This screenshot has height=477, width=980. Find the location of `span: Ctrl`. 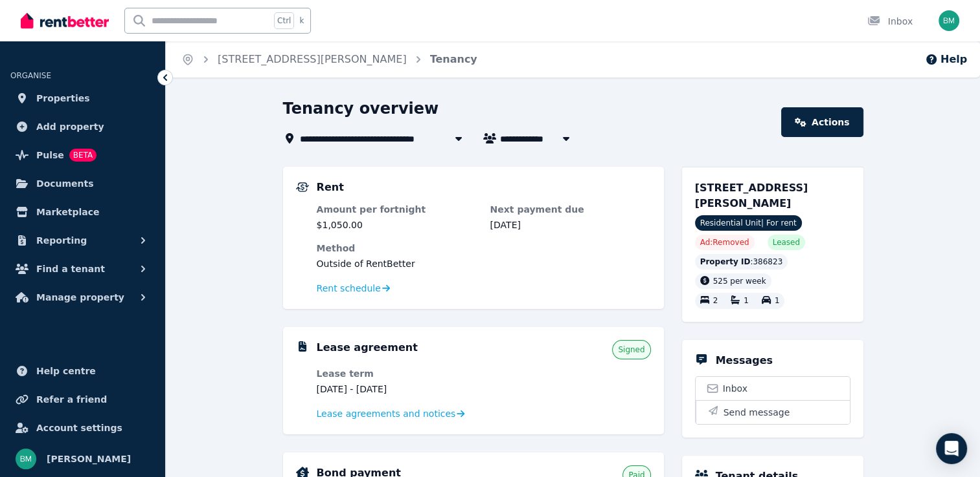

span: Ctrl is located at coordinates (284, 21).